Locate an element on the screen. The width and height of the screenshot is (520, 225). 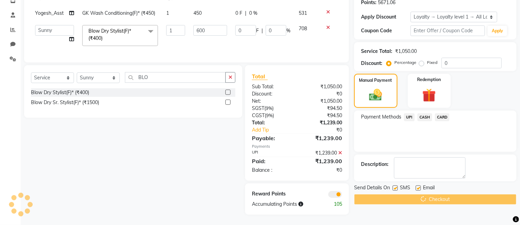
img: _gift.svg is located at coordinates (429, 95).